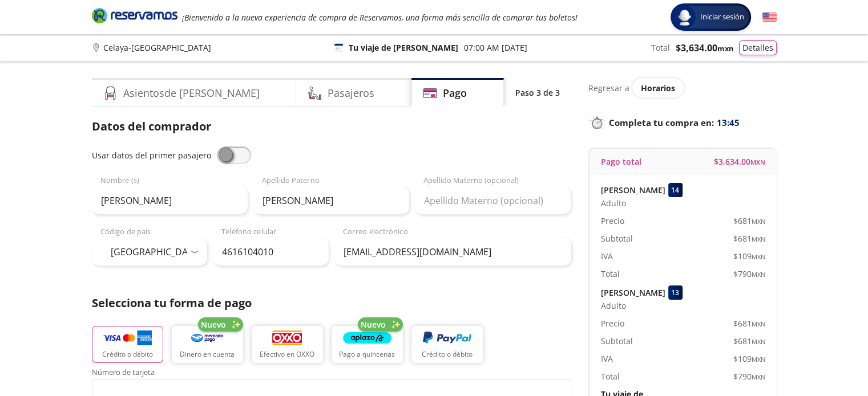  What do you see at coordinates (332, 126) in the screenshot?
I see `p: Datos del comprador` at bounding box center [332, 126].